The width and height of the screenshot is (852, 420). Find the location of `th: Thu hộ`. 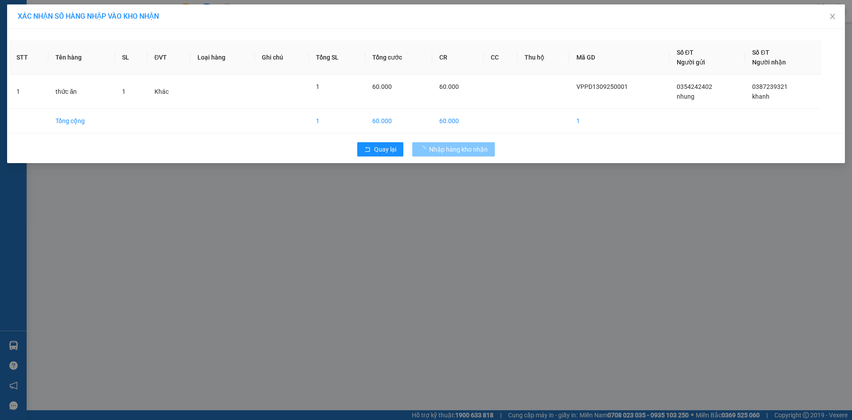

th: Thu hộ is located at coordinates (543, 57).